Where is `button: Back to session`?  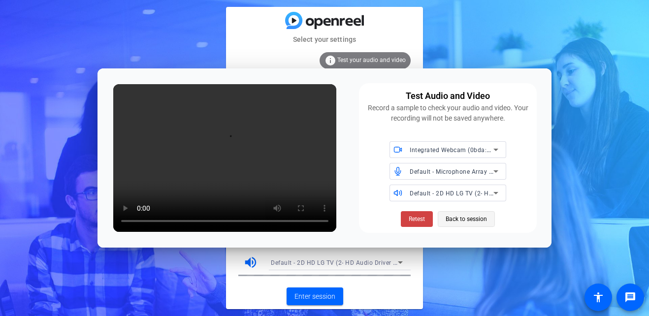 button: Back to session is located at coordinates (467, 219).